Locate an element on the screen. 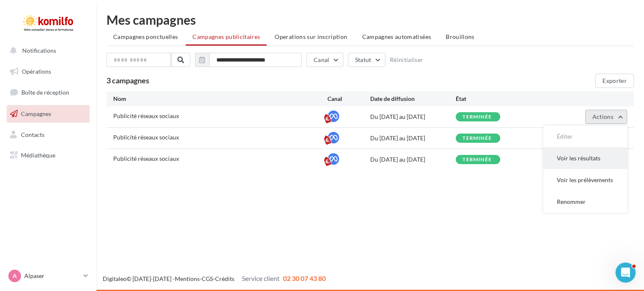  a: Contacts is located at coordinates (48, 135).